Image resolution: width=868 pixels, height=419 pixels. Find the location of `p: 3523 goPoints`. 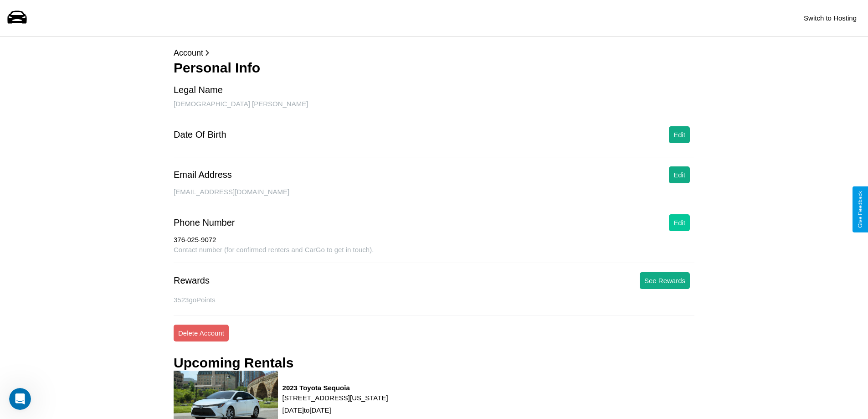

p: 3523 goPoints is located at coordinates (434, 299).